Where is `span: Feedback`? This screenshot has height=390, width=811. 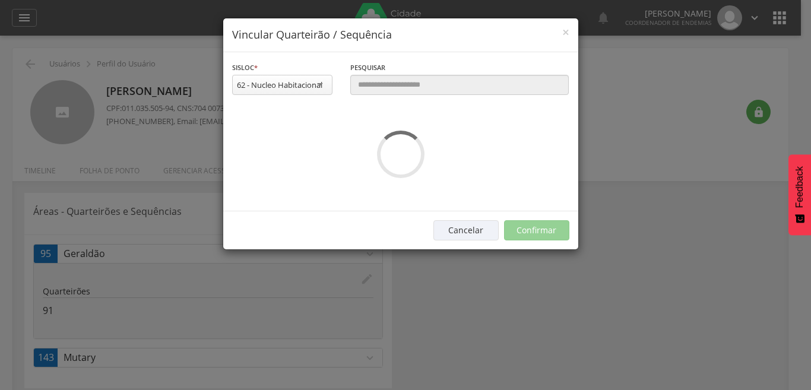 span: Feedback is located at coordinates (800, 187).